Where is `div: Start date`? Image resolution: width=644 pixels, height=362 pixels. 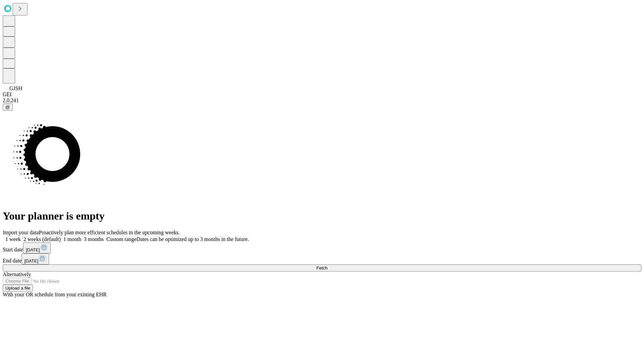 div: Start date is located at coordinates (322, 248).